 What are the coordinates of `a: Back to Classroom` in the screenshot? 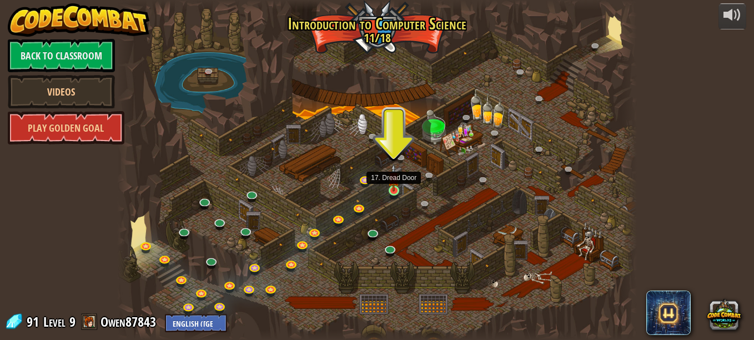 It's located at (61, 56).